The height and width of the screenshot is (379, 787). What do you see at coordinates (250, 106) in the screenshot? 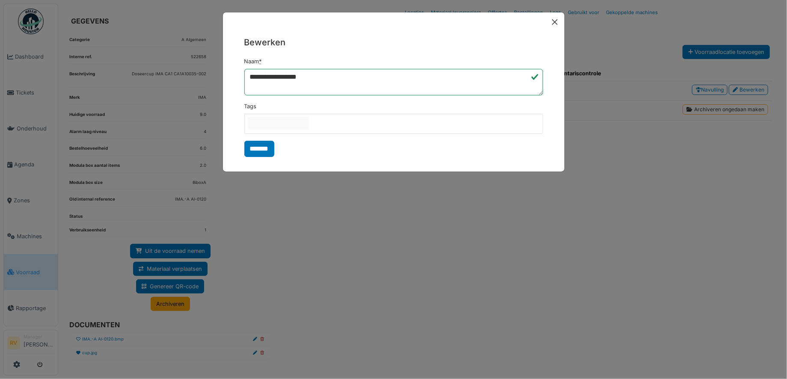
I see `label: Tags` at bounding box center [250, 106].